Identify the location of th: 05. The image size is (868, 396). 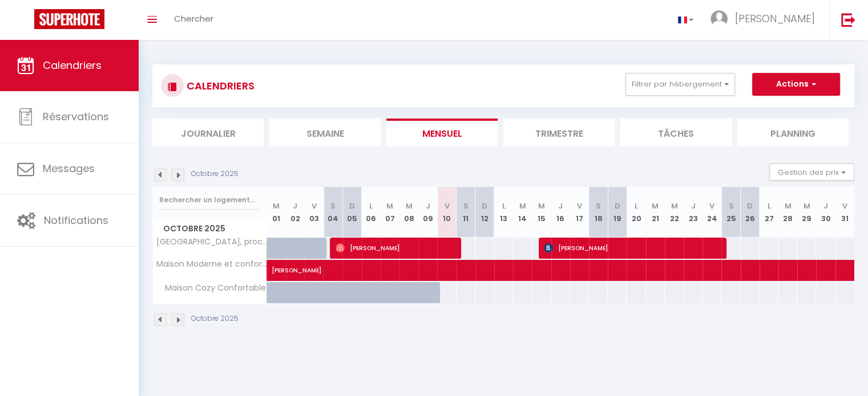
(351, 212).